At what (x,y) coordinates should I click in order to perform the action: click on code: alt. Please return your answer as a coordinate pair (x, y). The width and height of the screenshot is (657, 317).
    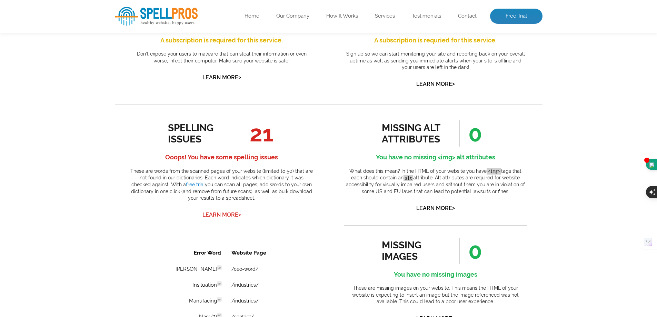
    Looking at the image, I should click on (408, 178).